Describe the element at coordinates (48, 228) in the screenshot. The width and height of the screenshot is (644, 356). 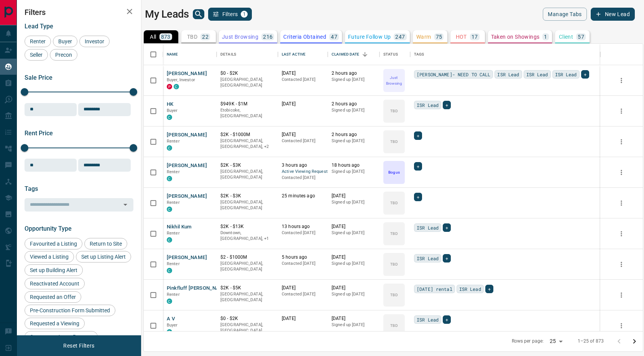
I see `span: Opportunity Type` at that location.